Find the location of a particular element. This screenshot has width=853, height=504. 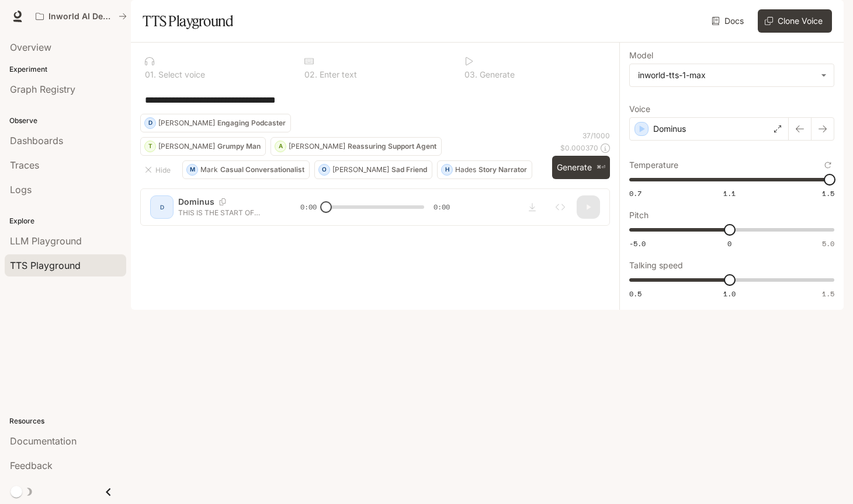

p: Talking speed is located at coordinates (656, 265).